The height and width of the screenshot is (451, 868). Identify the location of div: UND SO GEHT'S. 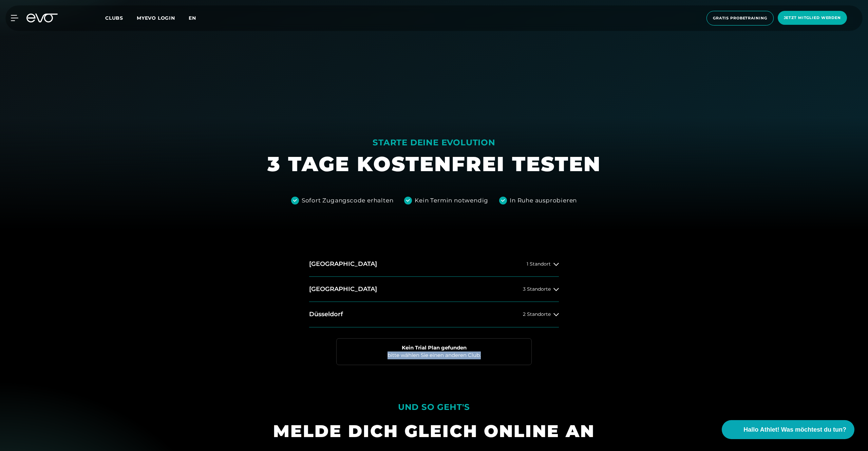
(434, 407).